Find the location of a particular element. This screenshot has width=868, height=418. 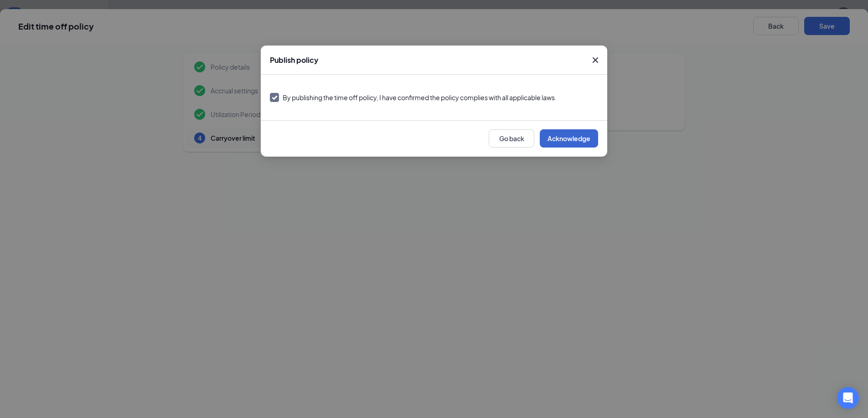

div: Open Intercom Messenger is located at coordinates (848, 398).